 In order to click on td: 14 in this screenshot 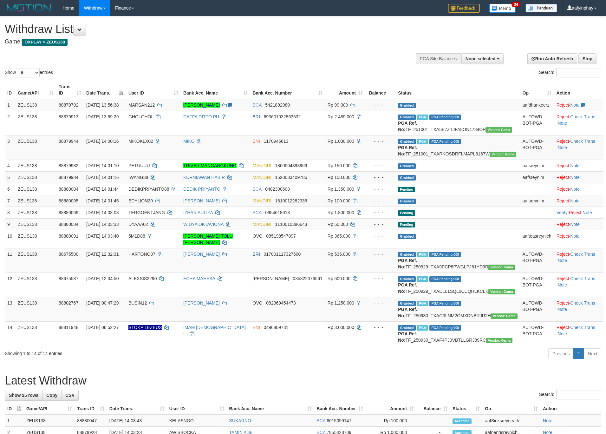, I will do `click(10, 333)`.